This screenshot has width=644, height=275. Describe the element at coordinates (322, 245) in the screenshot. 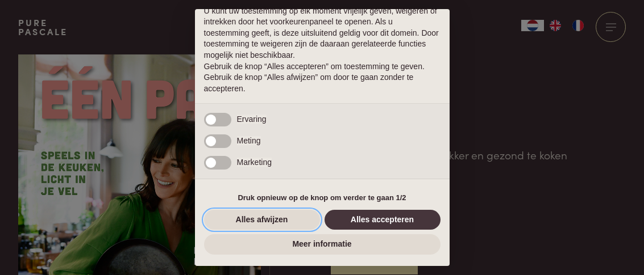

I see `button: Meer informatie` at that location.